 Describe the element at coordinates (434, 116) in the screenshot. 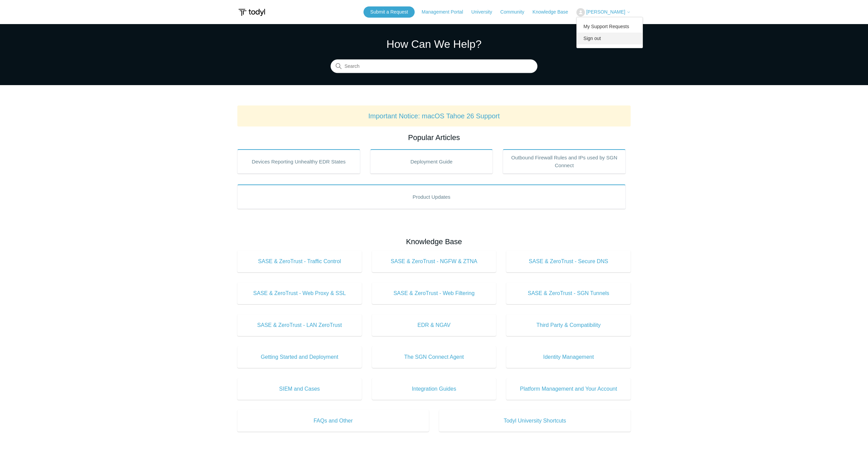

I see `a: Important Notice: macOS Tahoe 26 Support` at that location.